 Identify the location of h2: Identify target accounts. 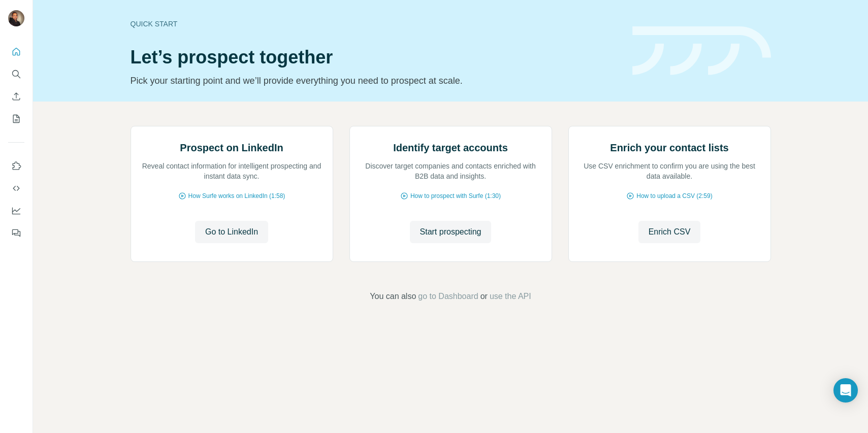
(451, 147).